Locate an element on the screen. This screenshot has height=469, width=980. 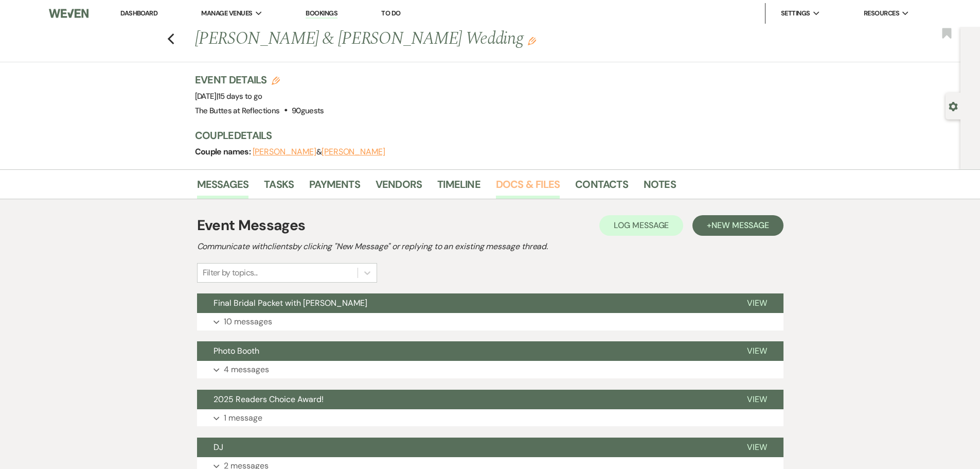
h1: Event Messages is located at coordinates (251, 225).